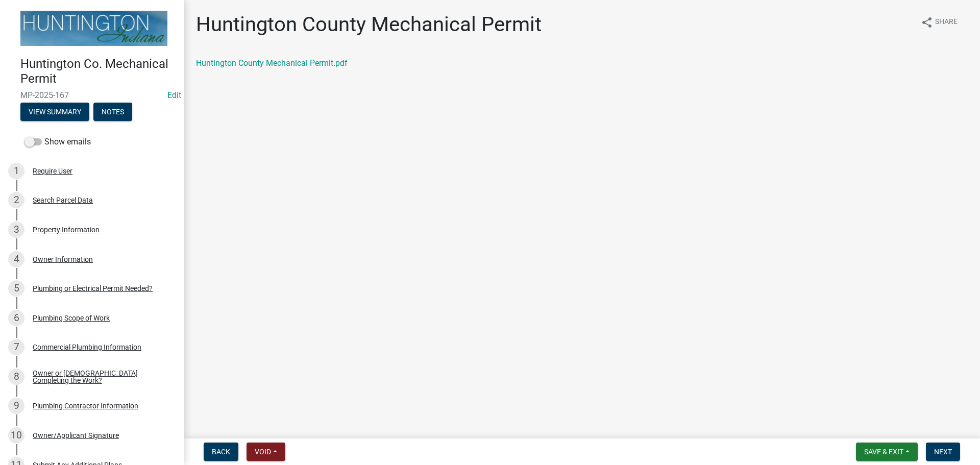 Image resolution: width=980 pixels, height=465 pixels. I want to click on i: share, so click(927, 22).